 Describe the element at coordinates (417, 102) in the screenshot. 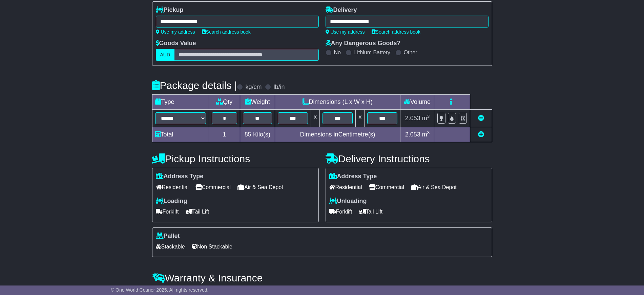

I see `td: Volume` at that location.